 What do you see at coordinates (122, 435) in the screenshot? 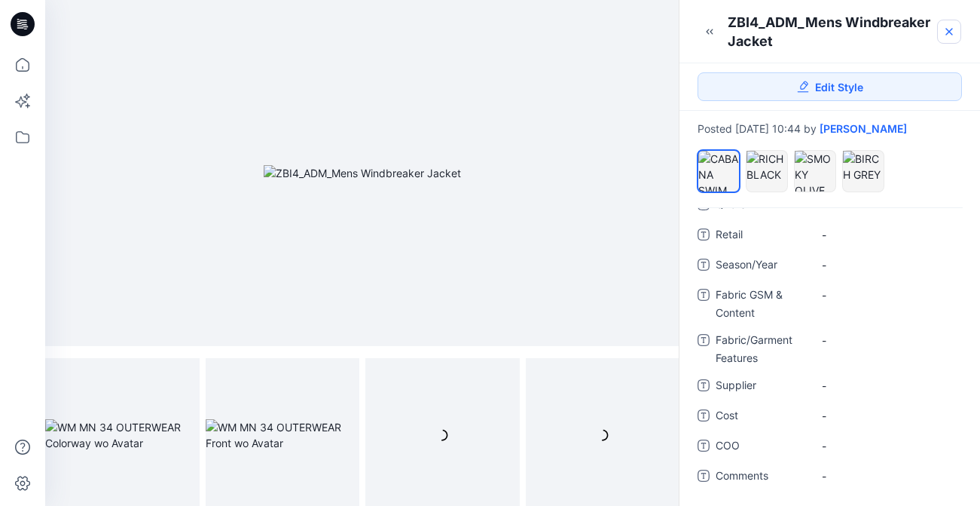
I see `img: WM MN 34 OUTERWEAR Colorway wo Avatar` at bounding box center [122, 435].